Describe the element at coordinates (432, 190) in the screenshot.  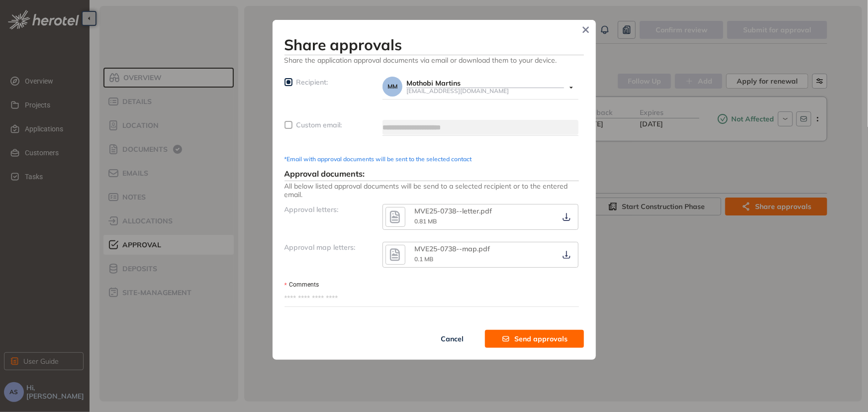
I see `span: All below listed approval documents will be send to a selected recipient or to the entered email.` at that location.